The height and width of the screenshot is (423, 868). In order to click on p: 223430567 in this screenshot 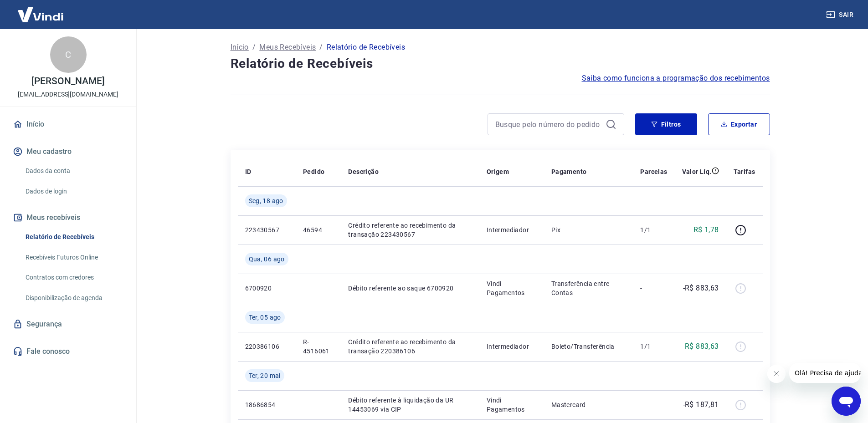, I will do `click(267, 230)`.